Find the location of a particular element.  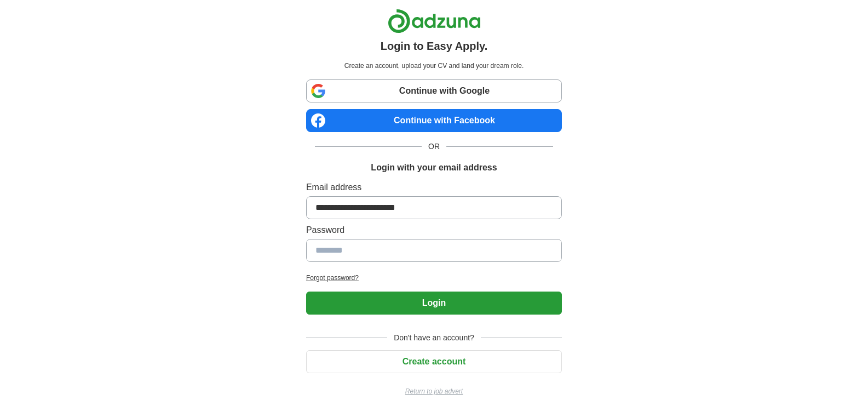

p: Return to job advert is located at coordinates (434, 391).